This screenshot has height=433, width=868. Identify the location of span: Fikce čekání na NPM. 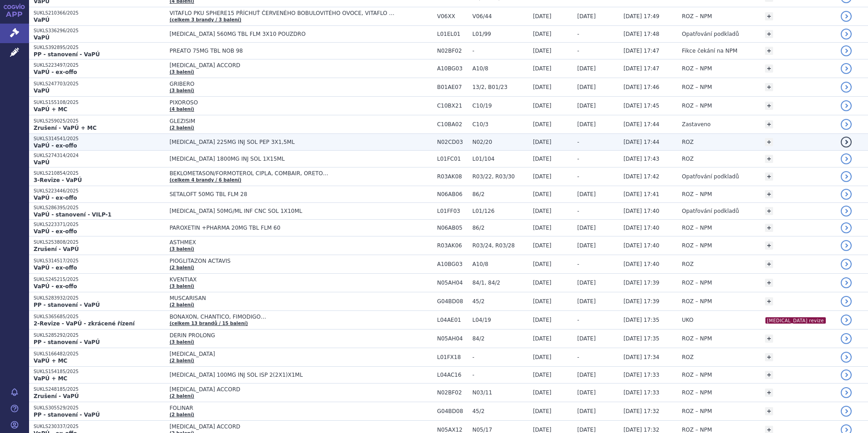
(709, 51).